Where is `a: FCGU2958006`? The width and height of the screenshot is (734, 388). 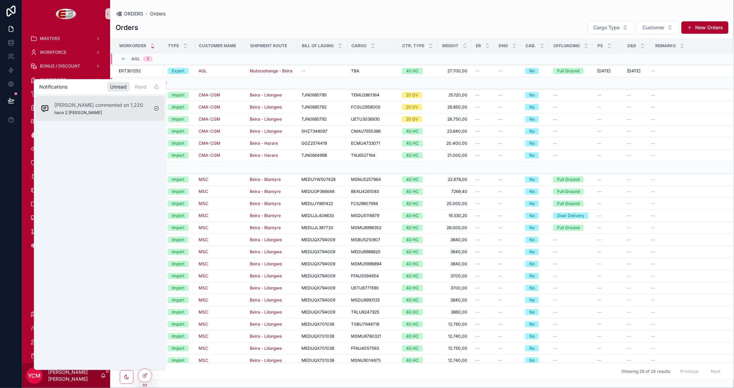
a: FCGU2958006 is located at coordinates (373, 107).